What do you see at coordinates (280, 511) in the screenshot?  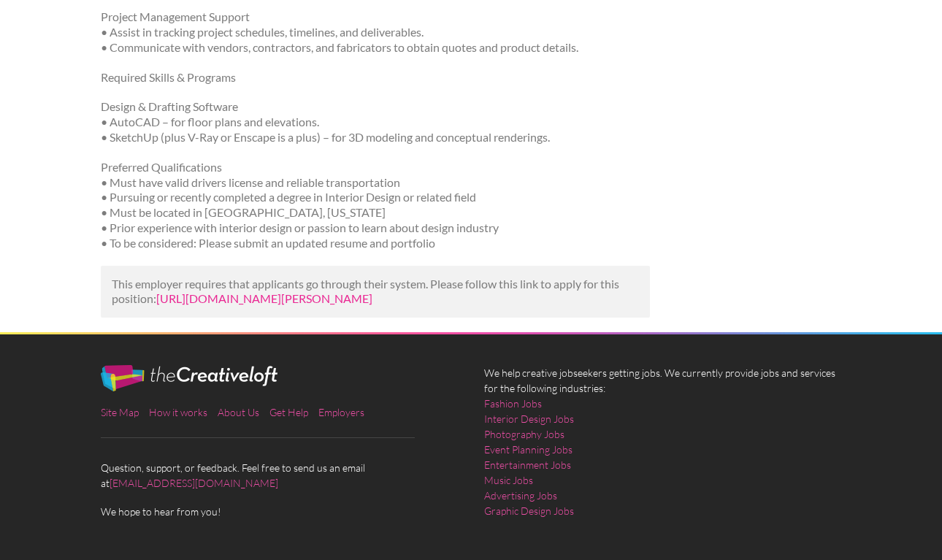 I see `span: We hope to hear from you!` at bounding box center [280, 511].